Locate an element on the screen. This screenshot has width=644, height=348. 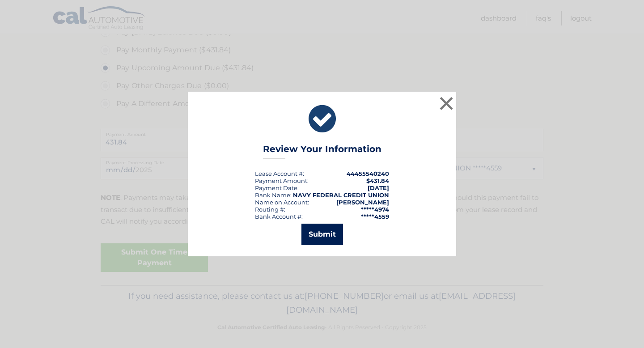
strong: 44455540240 is located at coordinates (368, 173).